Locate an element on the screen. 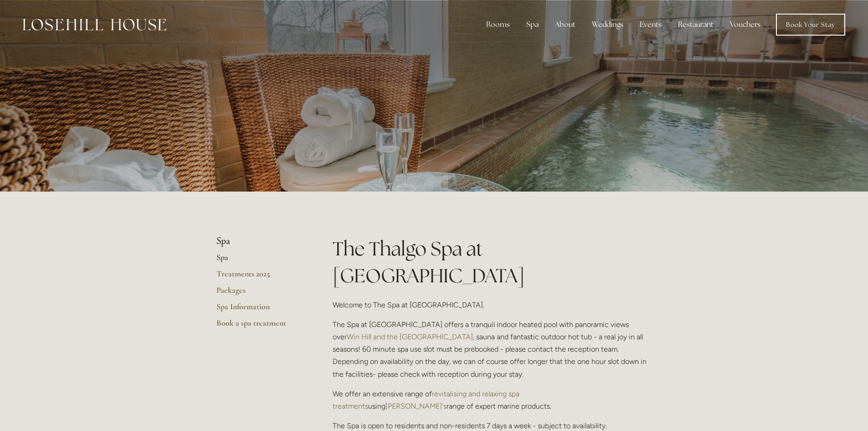 The image size is (868, 431). a: Spa is located at coordinates (260, 260).